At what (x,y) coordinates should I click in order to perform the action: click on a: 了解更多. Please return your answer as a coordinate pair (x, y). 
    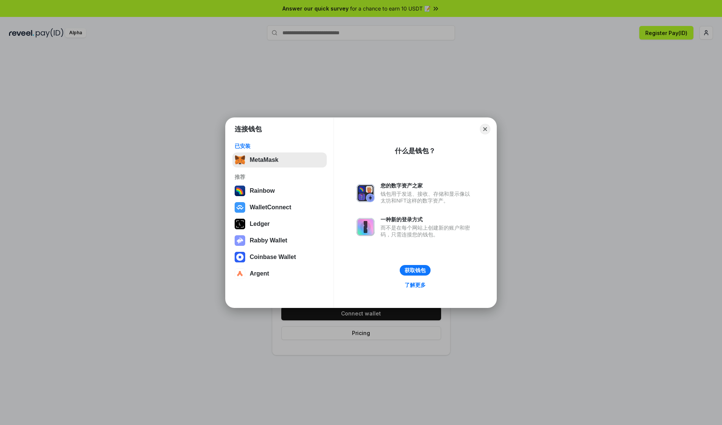
    Looking at the image, I should click on (415, 285).